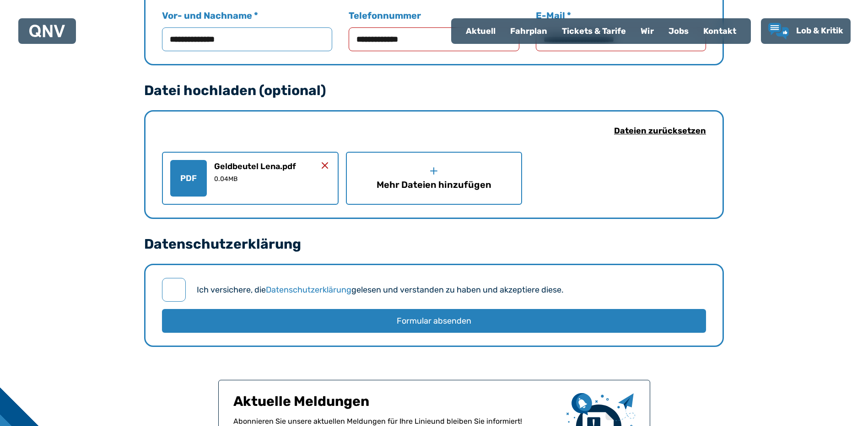 The image size is (868, 426). What do you see at coordinates (47, 31) in the screenshot?
I see `a: QNV Logo` at bounding box center [47, 31].